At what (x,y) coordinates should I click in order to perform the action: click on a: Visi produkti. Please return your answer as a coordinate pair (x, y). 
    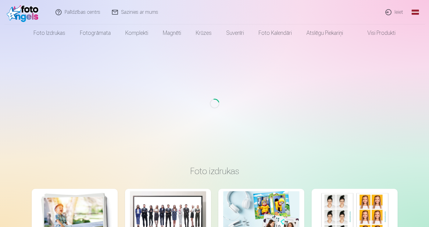
    Looking at the image, I should click on (377, 33).